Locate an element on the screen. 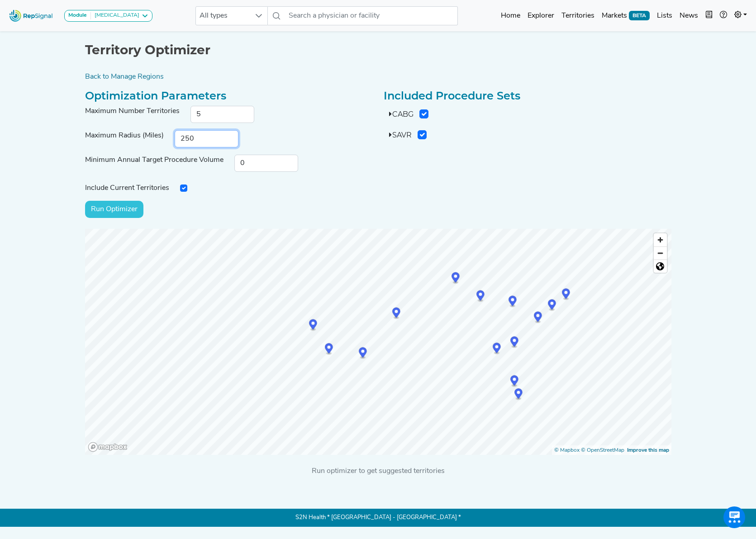  input: Search a physician or facility is located at coordinates (371, 16).